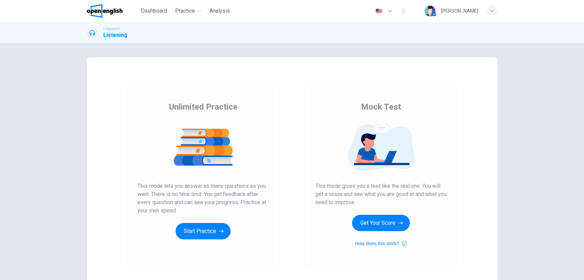 This screenshot has height=280, width=584. What do you see at coordinates (203, 199) in the screenshot?
I see `span: This mode lets you answer as many questions as you want. There is no time limit. You get feedback...` at bounding box center [203, 199].